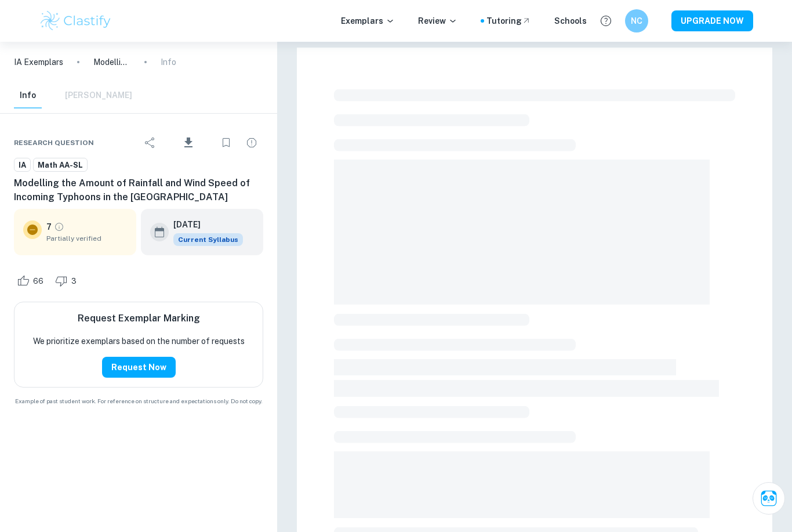 The height and width of the screenshot is (532, 792). What do you see at coordinates (208, 240) in the screenshot?
I see `span: Current Syllabus` at bounding box center [208, 240].